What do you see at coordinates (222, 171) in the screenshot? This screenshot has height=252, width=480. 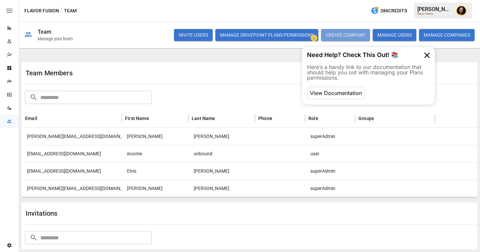 I see `div: Hoxha` at bounding box center [222, 171].